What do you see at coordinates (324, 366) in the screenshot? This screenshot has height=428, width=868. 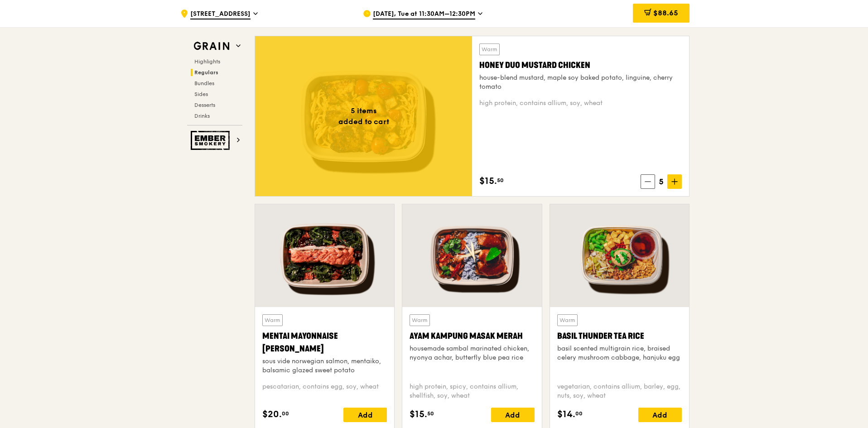 I see `div: sous vide norwegian salmon, mentaiko, balsamic glazed sweet potato` at bounding box center [324, 366].